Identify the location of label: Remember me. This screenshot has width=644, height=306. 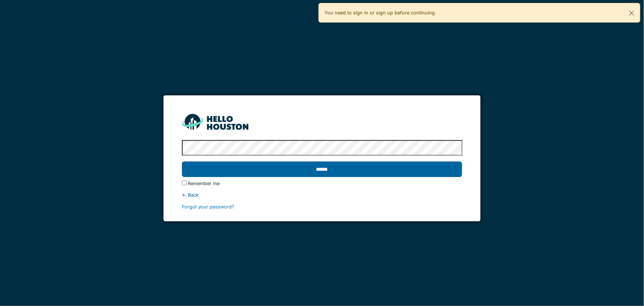
(204, 183).